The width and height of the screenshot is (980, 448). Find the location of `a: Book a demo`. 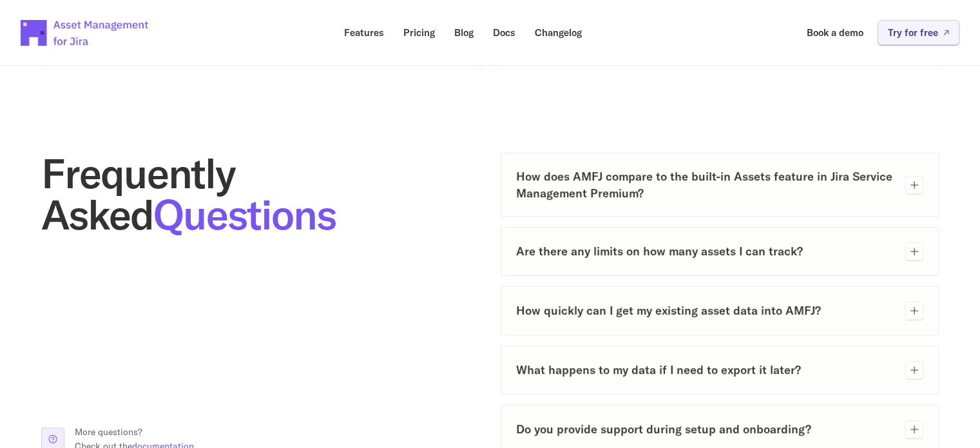

a: Book a demo is located at coordinates (835, 32).